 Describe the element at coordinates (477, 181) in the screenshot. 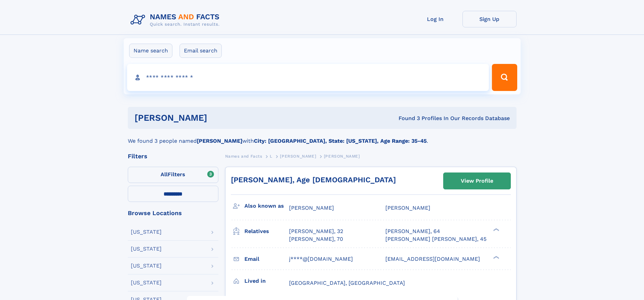

I see `a: View Profile` at that location.